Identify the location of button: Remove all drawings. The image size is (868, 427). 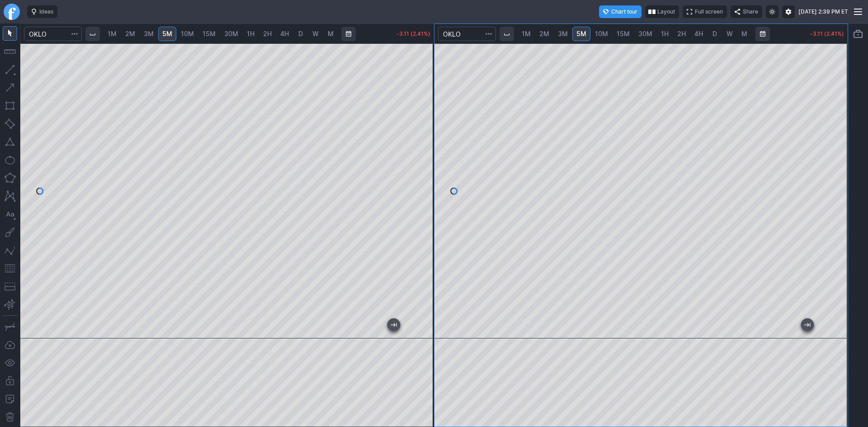
(10, 417).